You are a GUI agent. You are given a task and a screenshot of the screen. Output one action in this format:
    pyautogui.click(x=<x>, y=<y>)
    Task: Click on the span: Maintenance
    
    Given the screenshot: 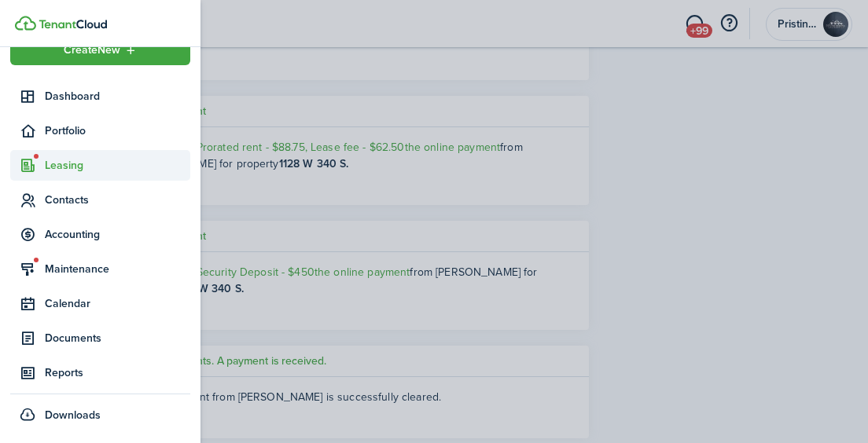 What is the action you would take?
    pyautogui.click(x=118, y=269)
    